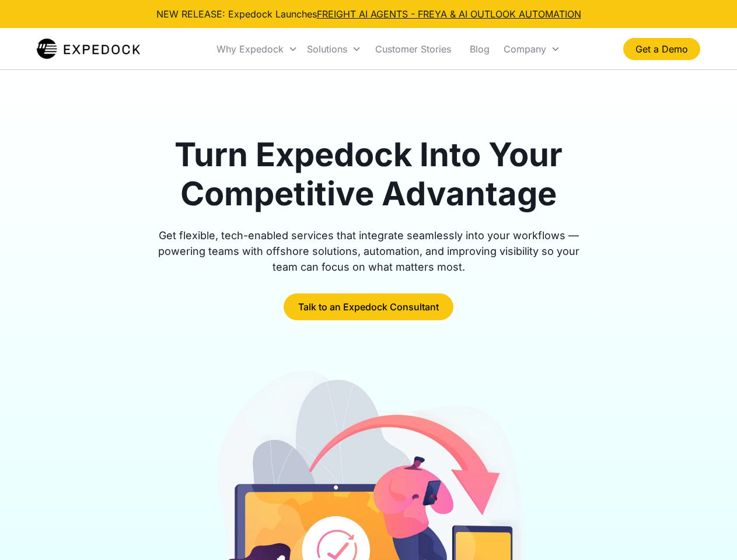 The width and height of the screenshot is (737, 560). I want to click on div: NEW RELEASE: Expedock Launches, so click(369, 14).